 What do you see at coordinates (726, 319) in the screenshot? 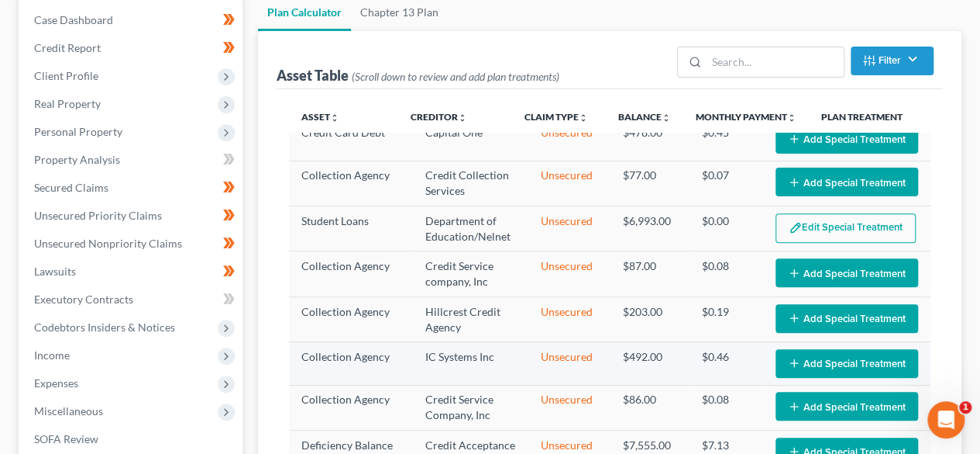
I see `td: $0.19` at bounding box center [726, 319].